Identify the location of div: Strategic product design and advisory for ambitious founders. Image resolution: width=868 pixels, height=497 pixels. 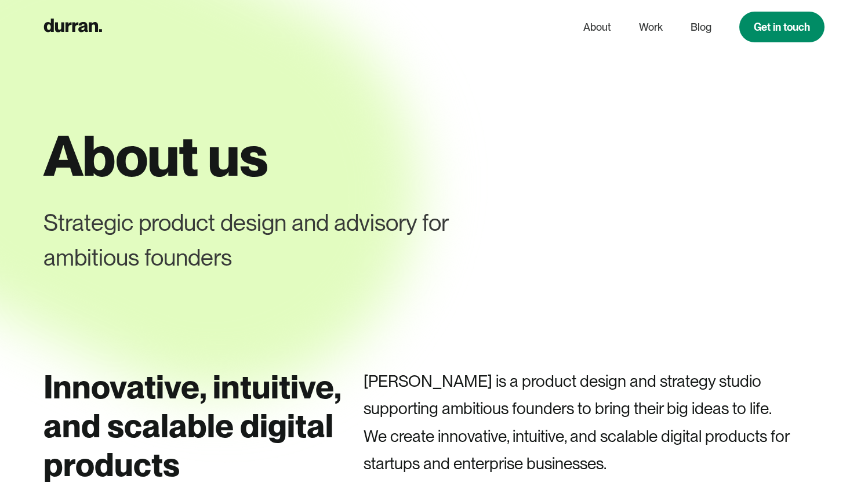
(294, 240).